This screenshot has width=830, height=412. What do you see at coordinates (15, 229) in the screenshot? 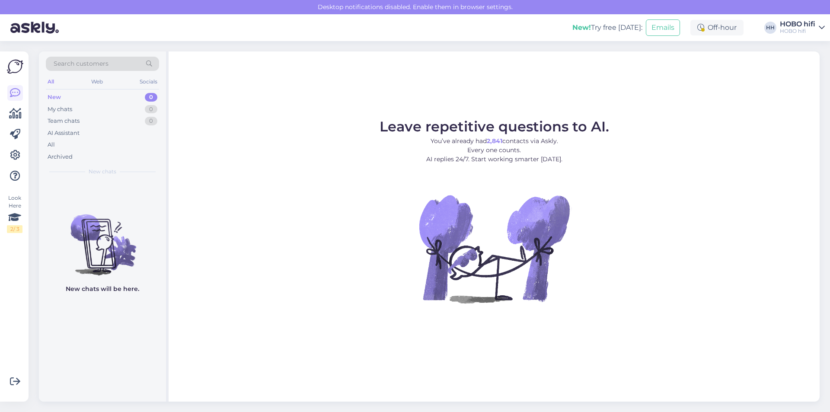
I see `div: 2 / 3` at bounding box center [15, 229].